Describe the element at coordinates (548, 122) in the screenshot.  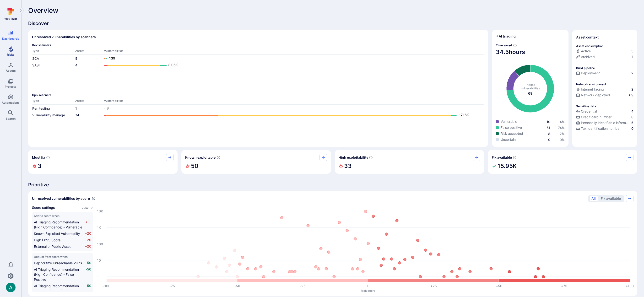
I see `a: 10` at that location.